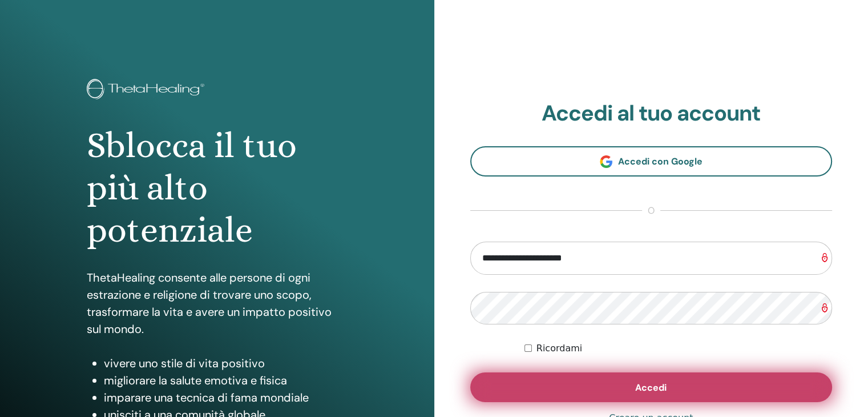 Image resolution: width=868 pixels, height=417 pixels. Describe the element at coordinates (650, 387) in the screenshot. I see `span: Accedi` at that location.